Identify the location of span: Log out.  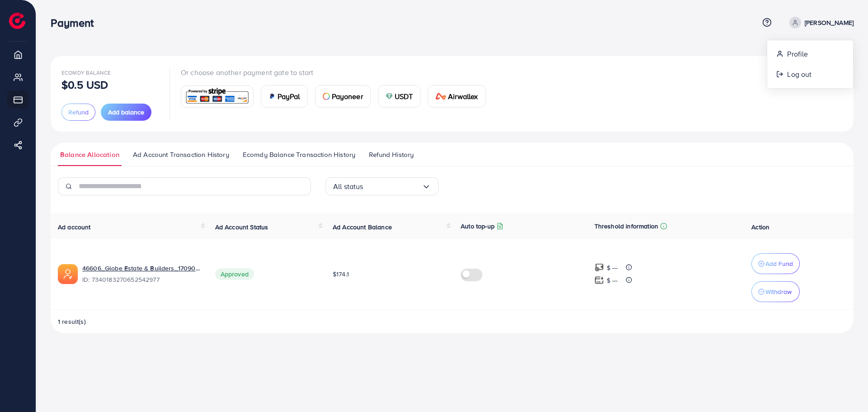
(800, 74).